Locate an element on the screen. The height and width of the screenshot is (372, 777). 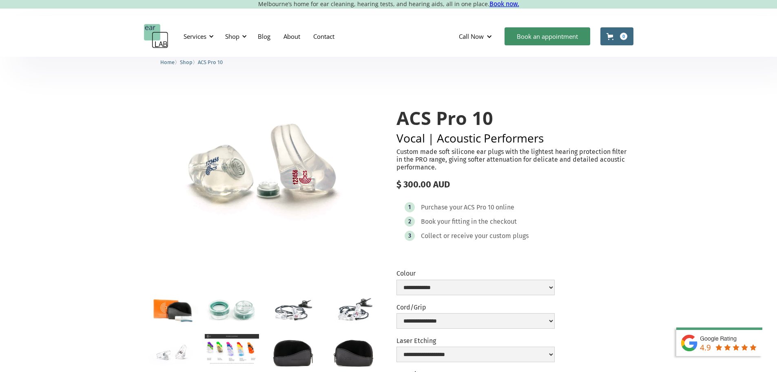
a: home is located at coordinates (156, 36).